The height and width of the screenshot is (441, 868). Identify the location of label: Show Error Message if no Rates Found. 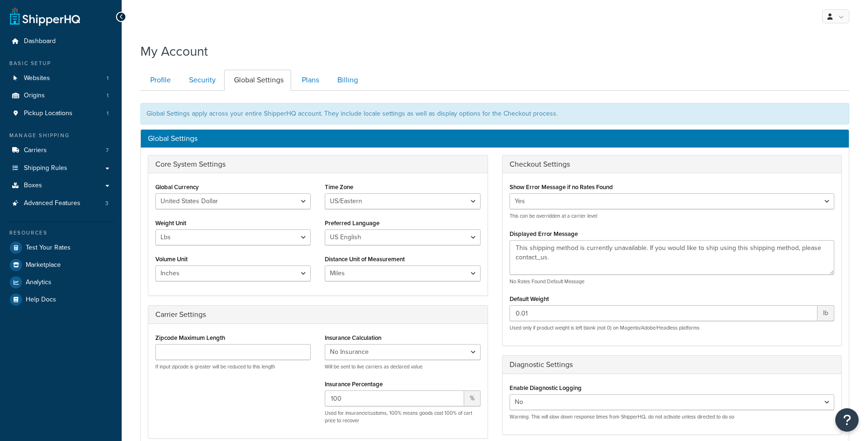
(561, 186).